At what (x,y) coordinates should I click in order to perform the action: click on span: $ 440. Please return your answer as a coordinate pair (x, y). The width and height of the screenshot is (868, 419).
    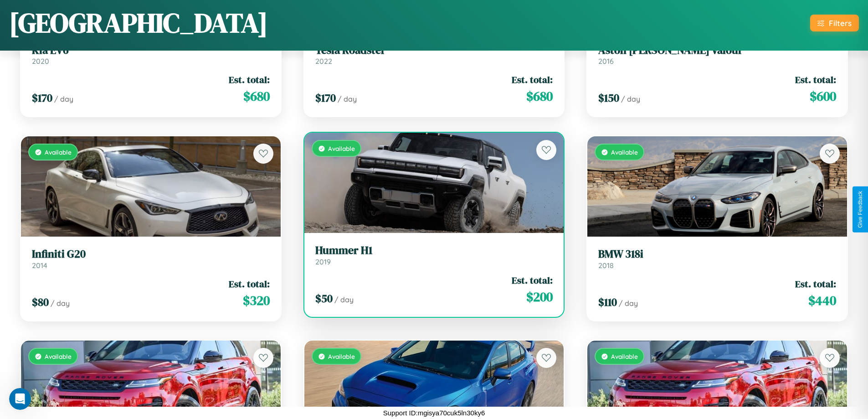
    Looking at the image, I should click on (822, 300).